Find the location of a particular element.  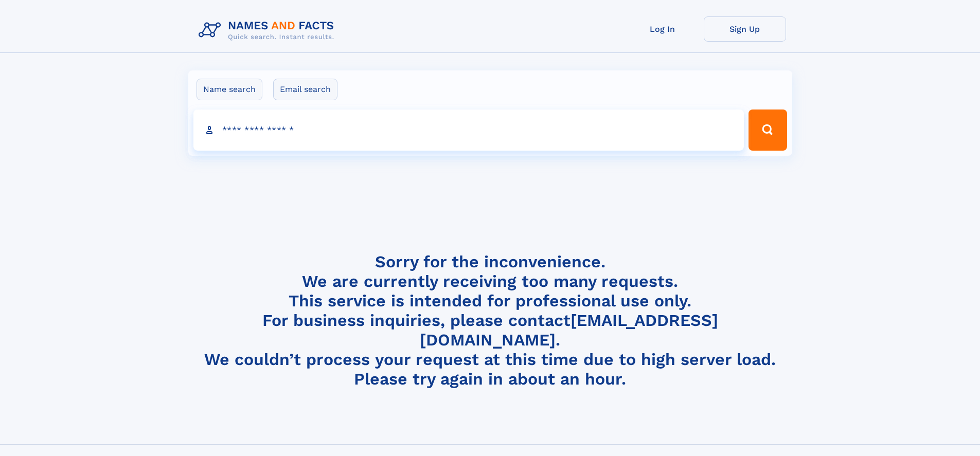

a: Sign Up is located at coordinates (745, 29).